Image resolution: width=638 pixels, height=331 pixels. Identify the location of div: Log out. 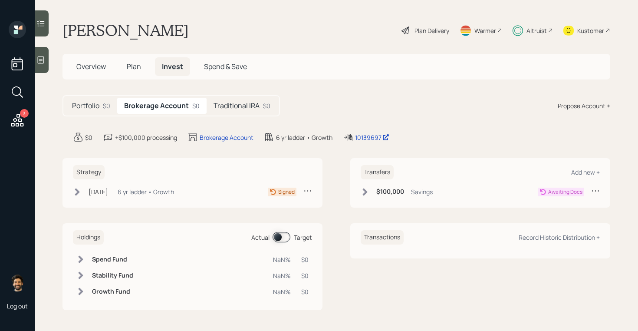
(17, 306).